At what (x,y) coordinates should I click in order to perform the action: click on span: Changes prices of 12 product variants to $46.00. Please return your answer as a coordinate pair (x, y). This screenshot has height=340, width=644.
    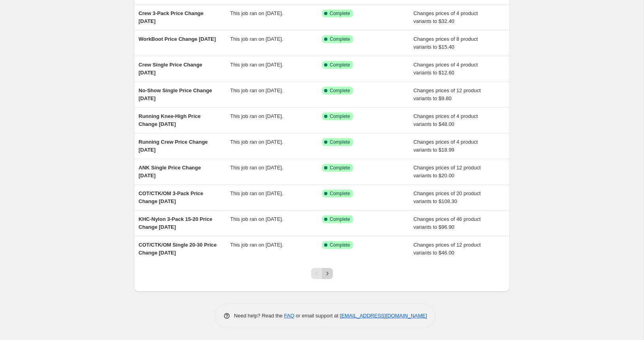
    Looking at the image, I should click on (447, 248).